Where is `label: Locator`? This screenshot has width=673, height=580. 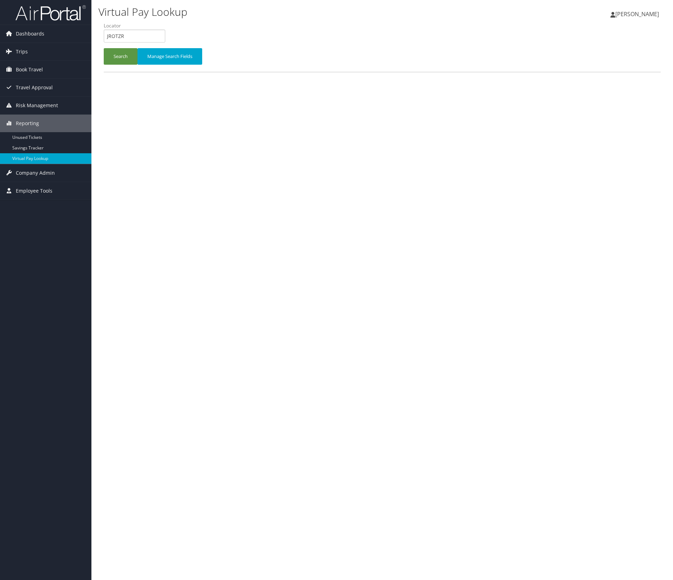 label: Locator is located at coordinates (137, 26).